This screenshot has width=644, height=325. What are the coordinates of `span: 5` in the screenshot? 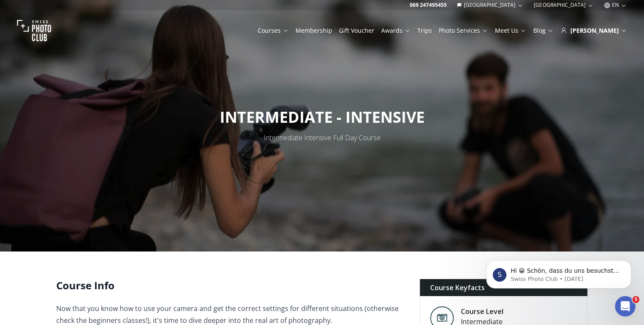 It's located at (636, 300).